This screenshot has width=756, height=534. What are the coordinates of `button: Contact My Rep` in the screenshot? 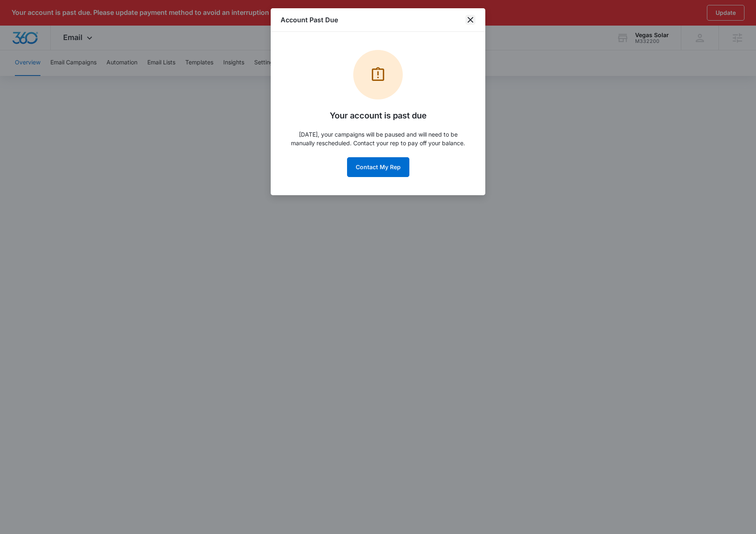 It's located at (378, 167).